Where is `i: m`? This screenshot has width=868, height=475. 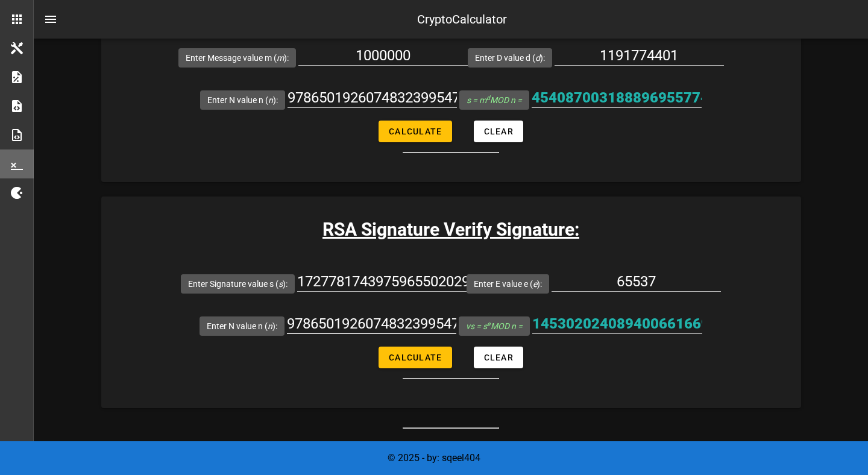
i: m is located at coordinates (281, 58).